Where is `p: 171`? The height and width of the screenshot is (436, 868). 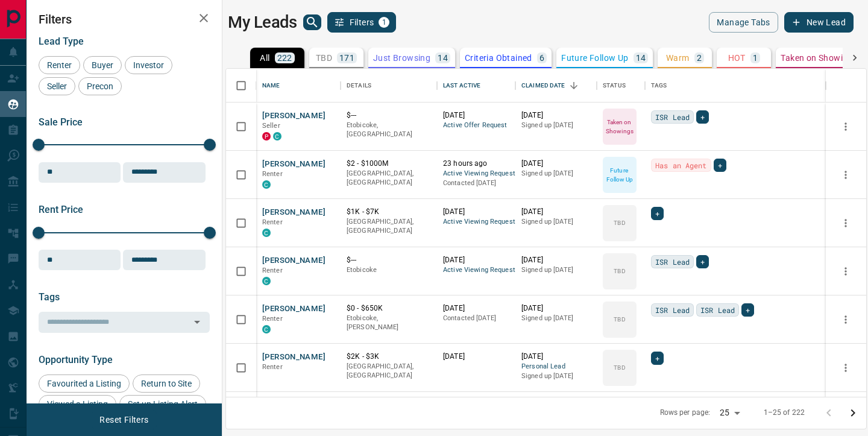
p: 171 is located at coordinates (346, 58).